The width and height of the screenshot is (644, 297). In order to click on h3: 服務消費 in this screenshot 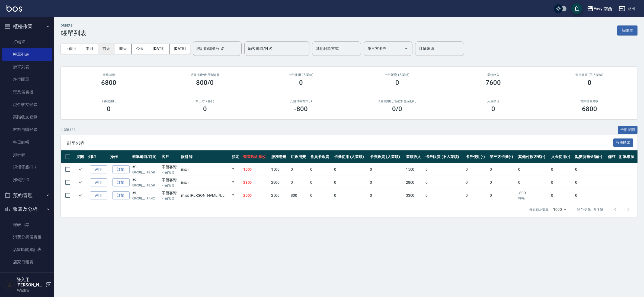, I will do `click(109, 75)`.